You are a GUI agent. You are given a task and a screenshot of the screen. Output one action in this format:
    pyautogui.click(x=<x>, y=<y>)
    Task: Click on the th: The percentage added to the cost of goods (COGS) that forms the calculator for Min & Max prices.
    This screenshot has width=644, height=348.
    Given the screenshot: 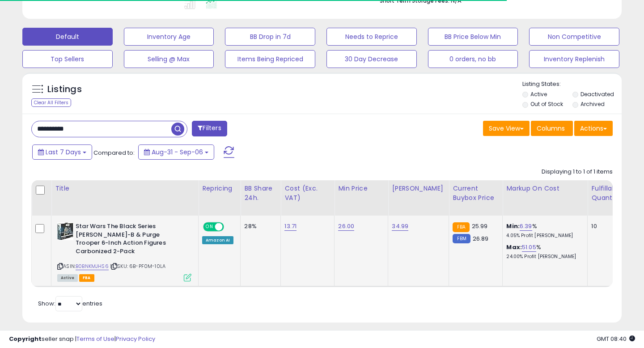 What is the action you would take?
    pyautogui.click(x=545, y=198)
    